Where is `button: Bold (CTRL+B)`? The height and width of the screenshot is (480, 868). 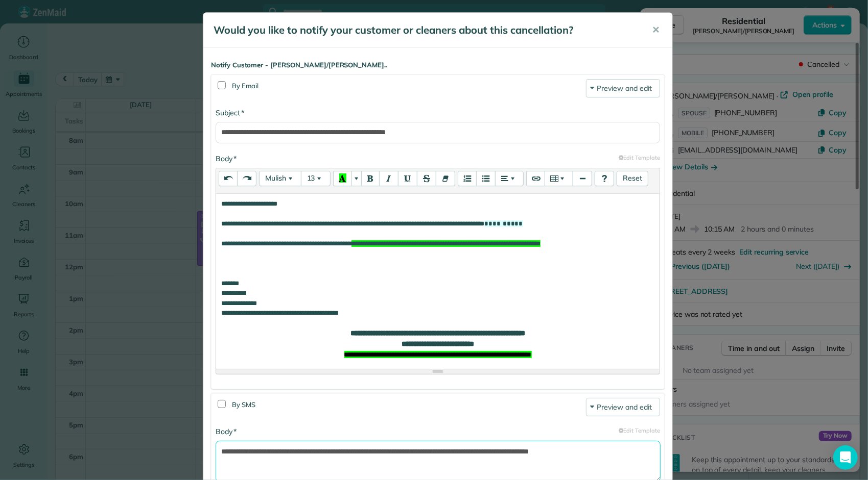 button: Bold (CTRL+B) is located at coordinates (370, 179).